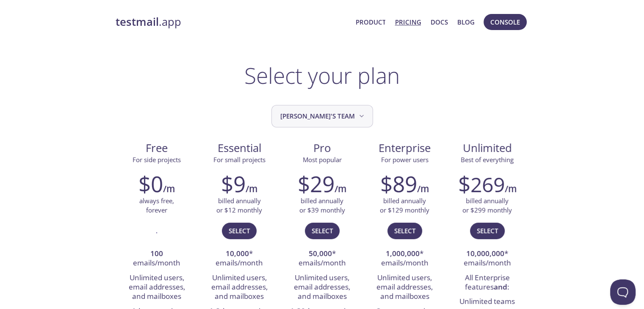  I want to click on strong: 50,000, so click(320, 254).